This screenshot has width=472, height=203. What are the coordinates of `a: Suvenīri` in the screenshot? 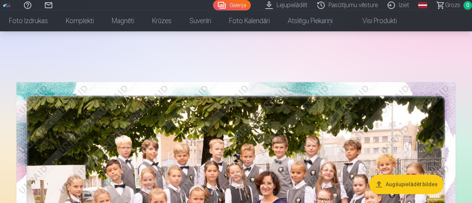 It's located at (200, 21).